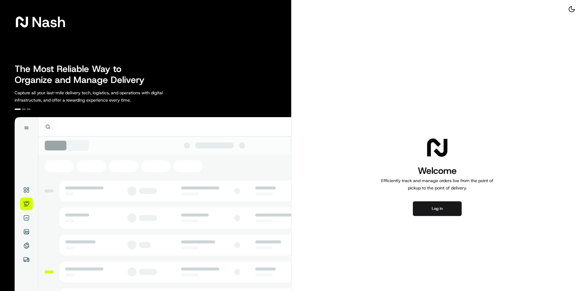  I want to click on h2: The Most Reliable Way to Organize and Manage Delivery, so click(83, 74).